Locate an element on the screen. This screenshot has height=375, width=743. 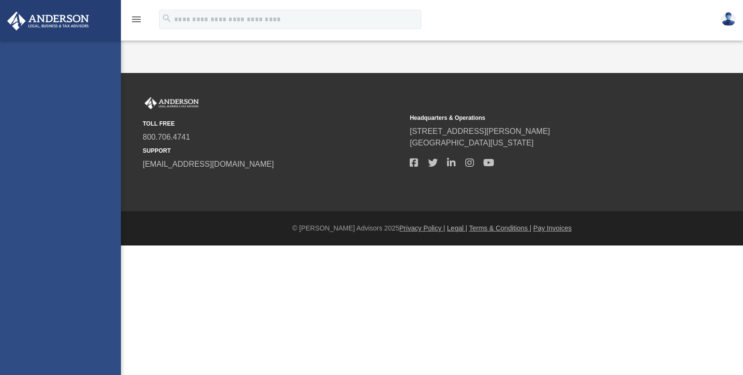
a: Legal | is located at coordinates (457, 228).